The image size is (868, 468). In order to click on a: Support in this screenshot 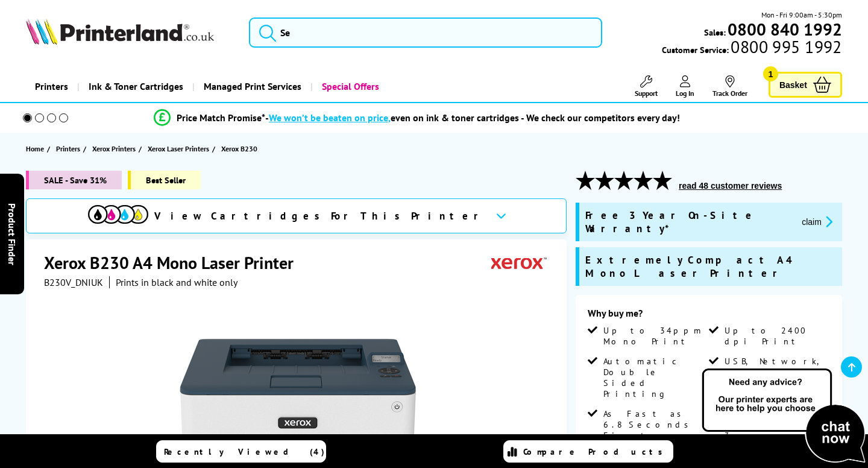, I will do `click(646, 86)`.